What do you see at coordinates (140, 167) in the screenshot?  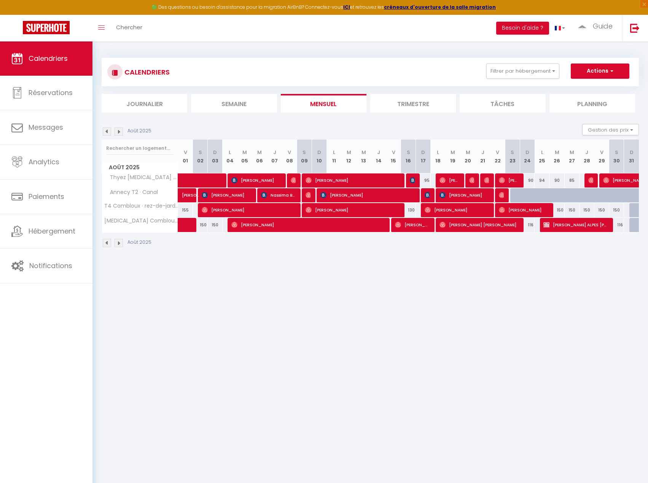 I see `span: Août 2025` at bounding box center [140, 167].